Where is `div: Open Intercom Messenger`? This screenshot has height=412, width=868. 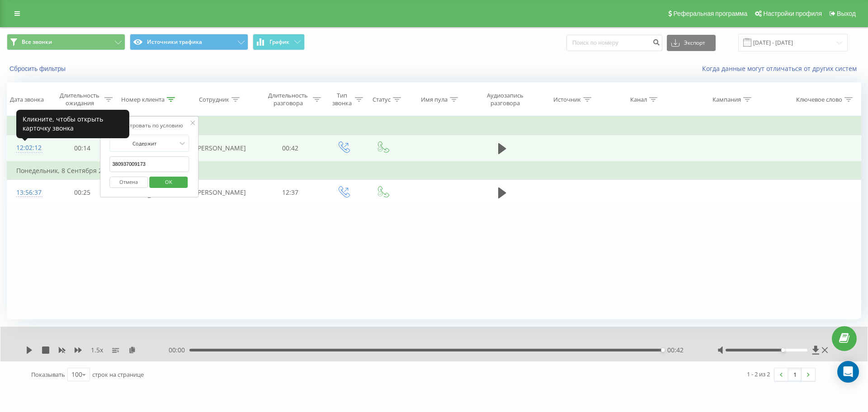
div: Open Intercom Messenger is located at coordinates (848, 372).